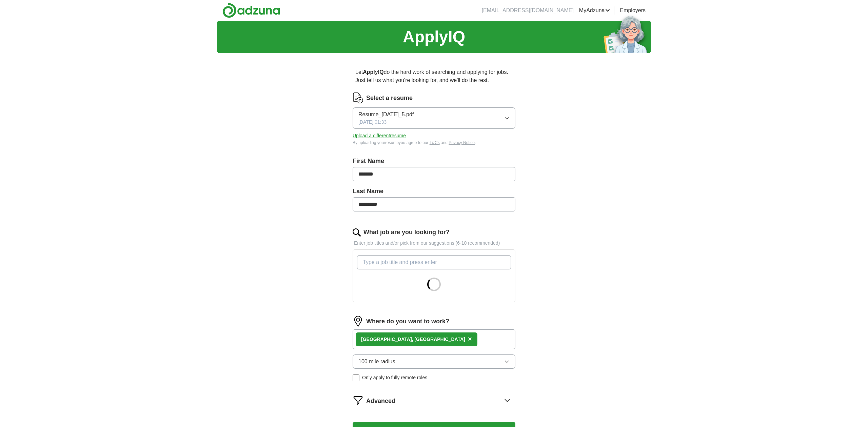 The height and width of the screenshot is (427, 868). What do you see at coordinates (379, 136) in the screenshot?
I see `button: Upload a differentresume` at bounding box center [379, 136].